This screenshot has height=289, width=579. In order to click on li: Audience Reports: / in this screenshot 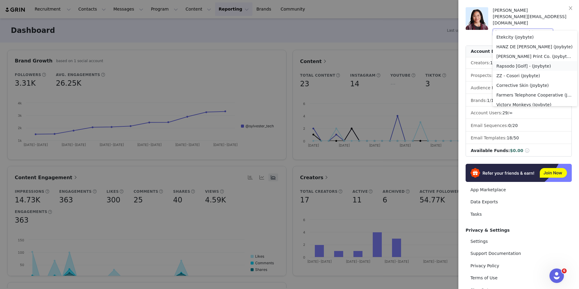, I will do `click(519, 88)`.